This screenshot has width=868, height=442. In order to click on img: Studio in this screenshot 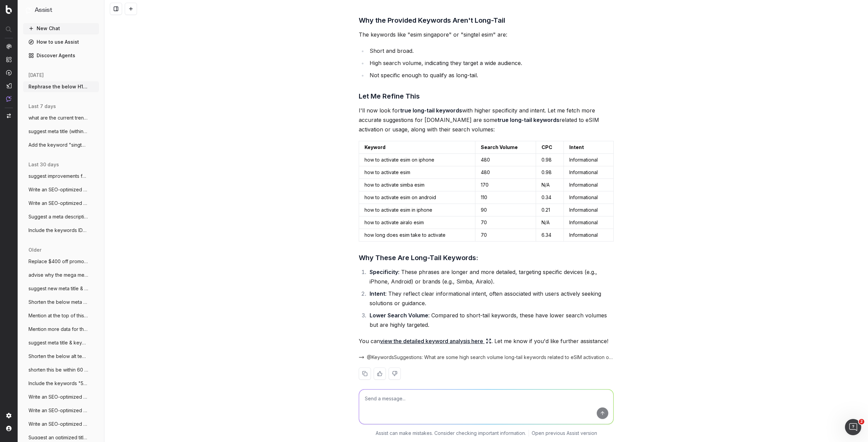, I will do `click(9, 86)`.